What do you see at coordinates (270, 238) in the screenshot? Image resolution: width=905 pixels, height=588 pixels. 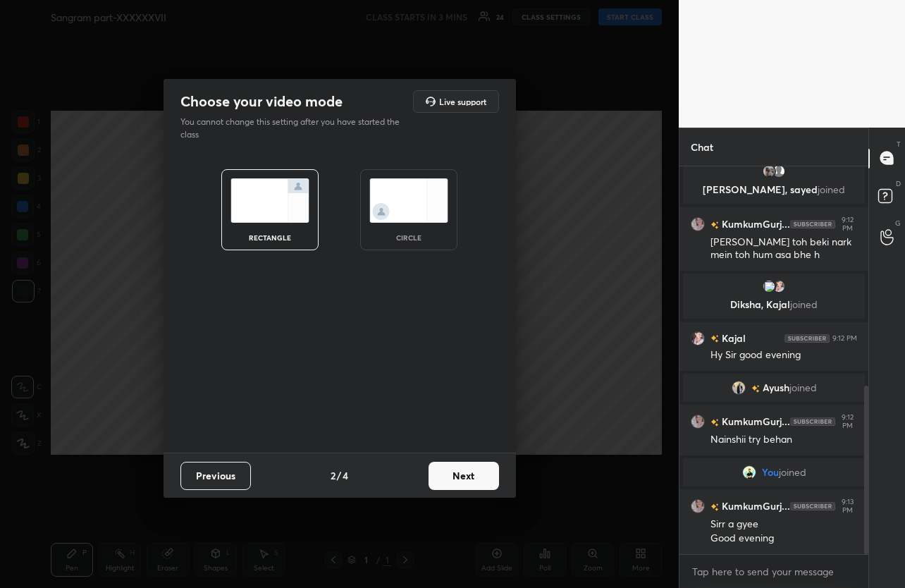 I see `div: rectangle` at bounding box center [270, 238].